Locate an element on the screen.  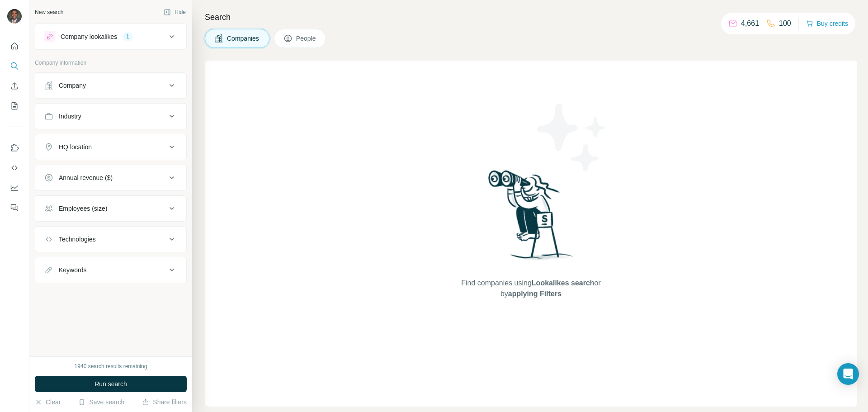
div: Annual revenue ($) is located at coordinates (85, 178).